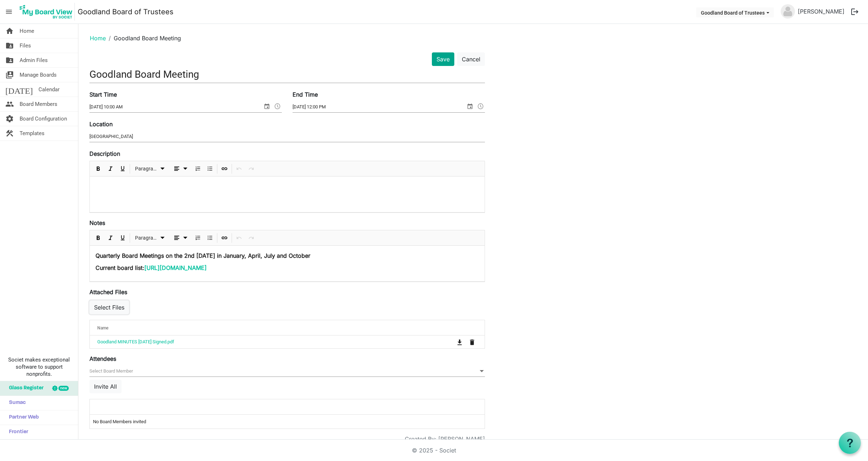  I want to click on span: home, so click(10, 31).